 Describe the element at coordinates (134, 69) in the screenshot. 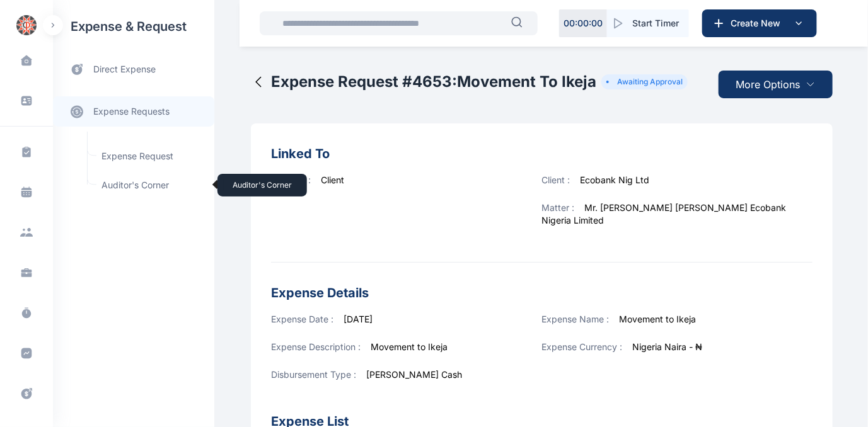

I see `a: direct expense` at that location.